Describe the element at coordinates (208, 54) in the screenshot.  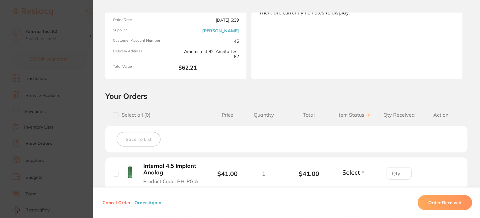
I see `span: Amrita Test 82, Amrita Test 82` at that location.